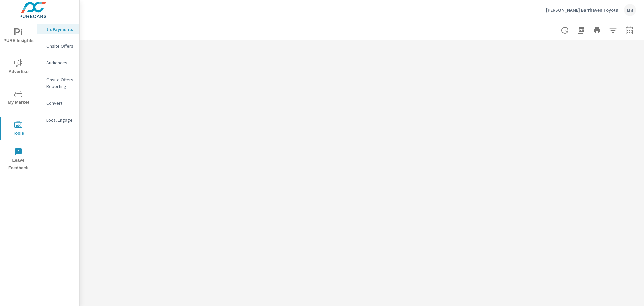 The image size is (644, 306). I want to click on span: Advertise, so click(18, 67).